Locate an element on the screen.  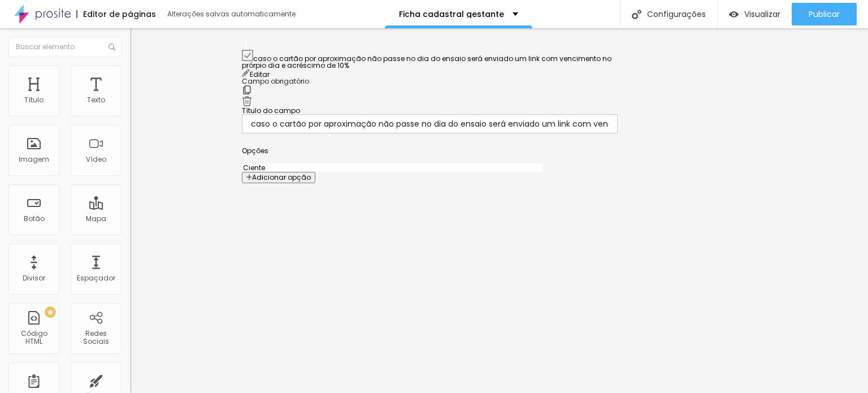
span: Visualizar is located at coordinates (763, 14).